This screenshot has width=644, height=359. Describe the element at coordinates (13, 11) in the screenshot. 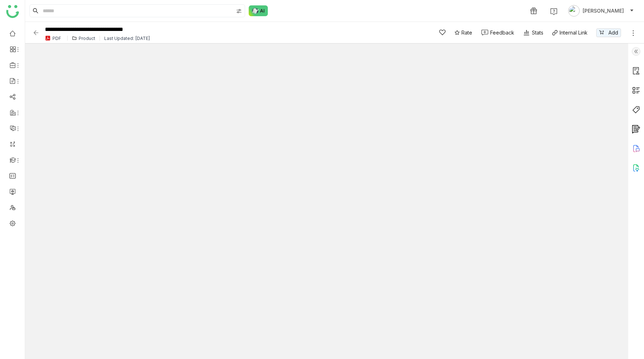

I see `img: logo` at that location.